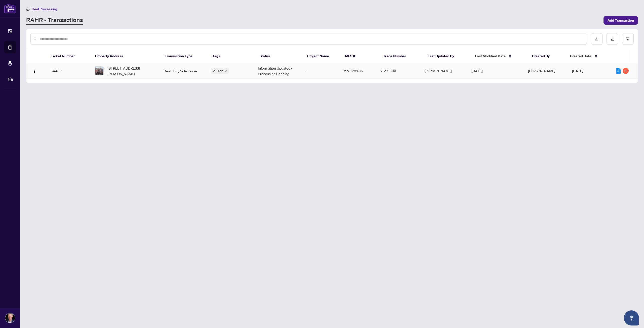  I want to click on span: download, so click(596, 39).